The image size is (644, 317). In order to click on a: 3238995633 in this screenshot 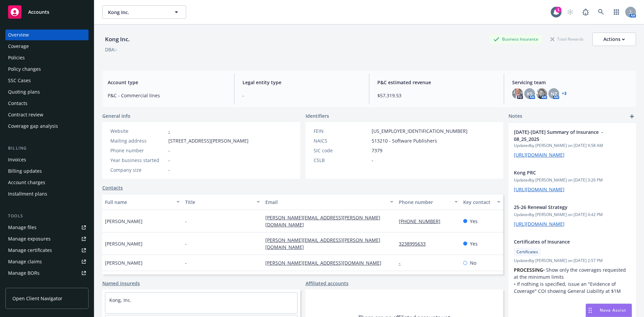, I will do `click(415, 244)`.